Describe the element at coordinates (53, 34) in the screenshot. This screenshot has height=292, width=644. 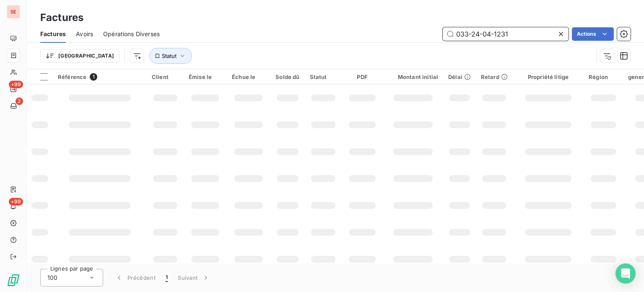
I see `span: Factures` at that location.